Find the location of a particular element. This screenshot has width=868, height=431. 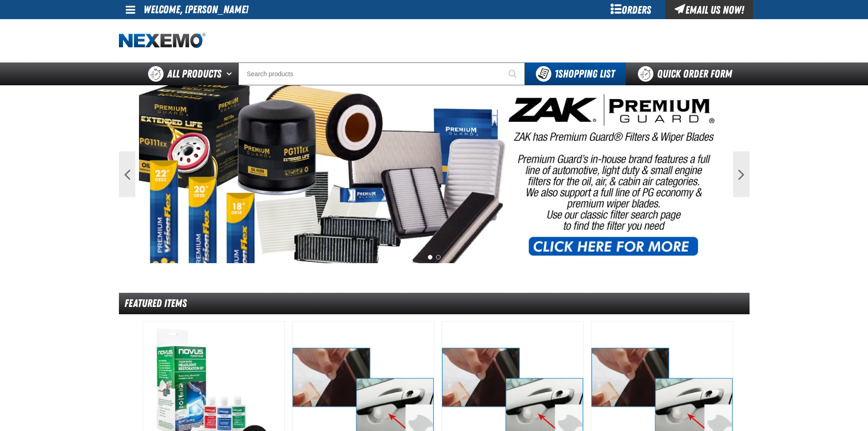

img: PG Filters & Wipers is located at coordinates (434, 174).